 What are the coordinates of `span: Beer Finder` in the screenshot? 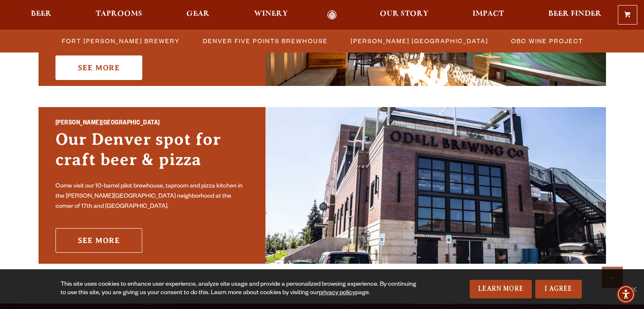 It's located at (575, 14).